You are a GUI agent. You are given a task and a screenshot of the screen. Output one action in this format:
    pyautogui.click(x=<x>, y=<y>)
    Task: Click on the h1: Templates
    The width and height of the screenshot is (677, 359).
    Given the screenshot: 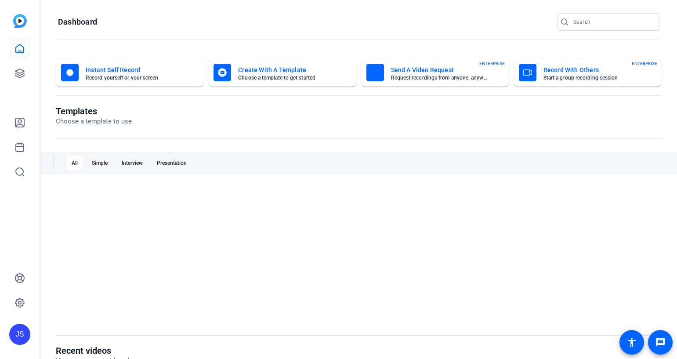 What is the action you would take?
    pyautogui.click(x=94, y=111)
    